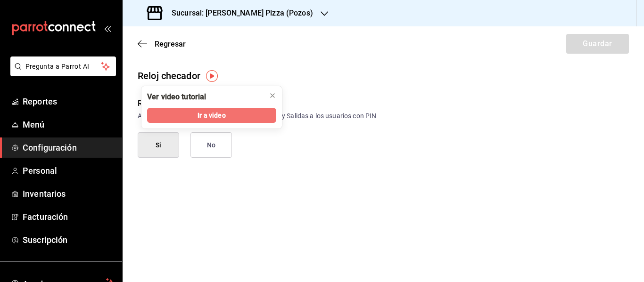 The image size is (644, 282). Describe the element at coordinates (211, 115) in the screenshot. I see `span: Ir a video` at that location.